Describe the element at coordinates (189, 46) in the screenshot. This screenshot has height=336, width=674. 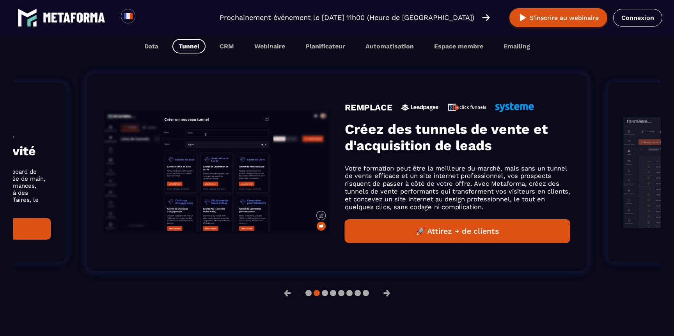
I see `button: Tunnel` at that location.